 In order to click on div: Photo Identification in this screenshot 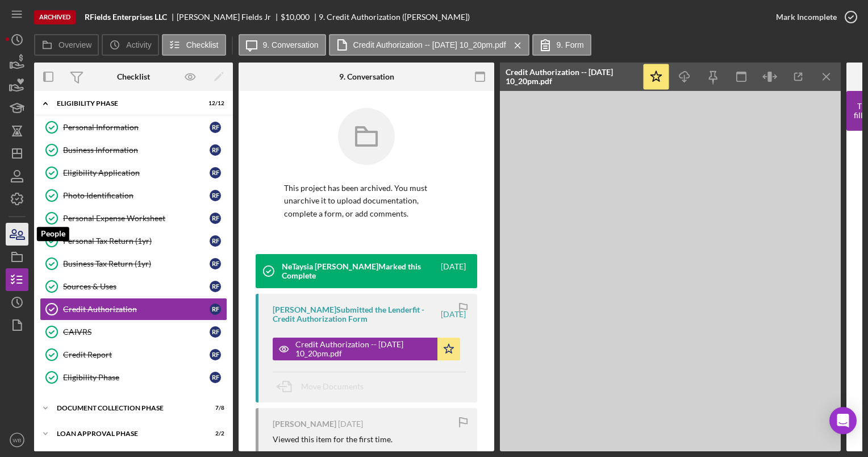, I will do `click(137, 196)`.